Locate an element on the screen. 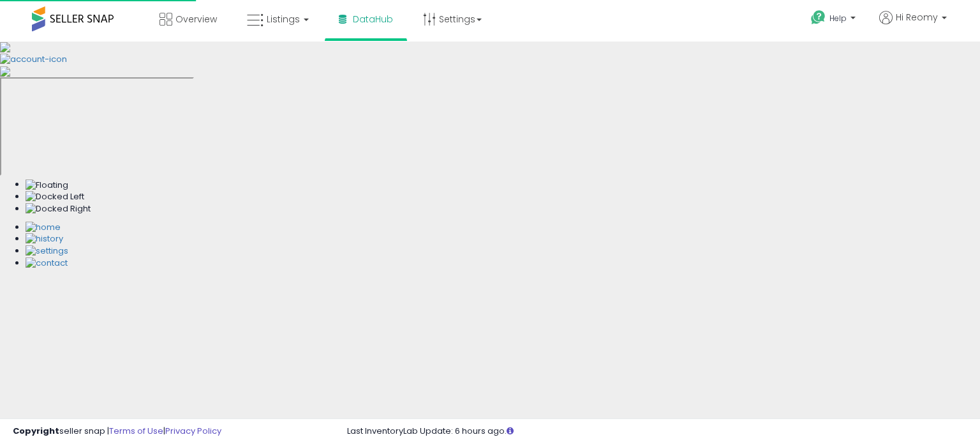 This screenshot has height=444, width=980. i: Get Help is located at coordinates (818, 17).